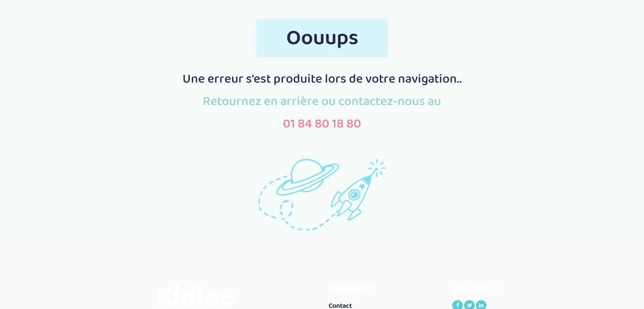 The width and height of the screenshot is (644, 309). What do you see at coordinates (323, 124) in the screenshot?
I see `p: 01 84 80 18 80` at bounding box center [323, 124].